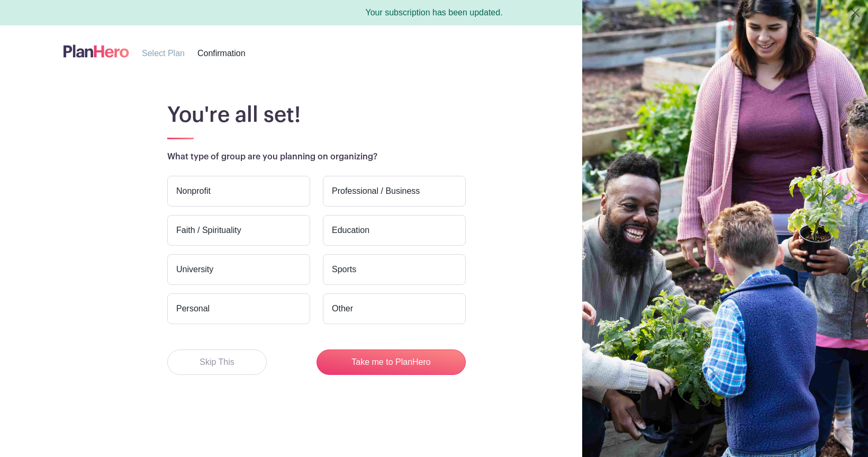 Image resolution: width=868 pixels, height=457 pixels. What do you see at coordinates (394, 230) in the screenshot?
I see `label: Education` at bounding box center [394, 230].